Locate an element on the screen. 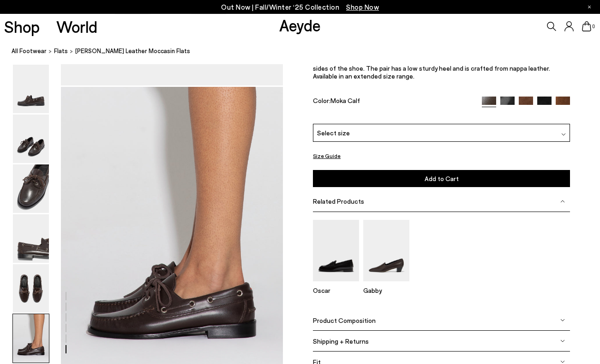  img: Harris Leather Moccasin Flats - Image 5 is located at coordinates (31, 288).